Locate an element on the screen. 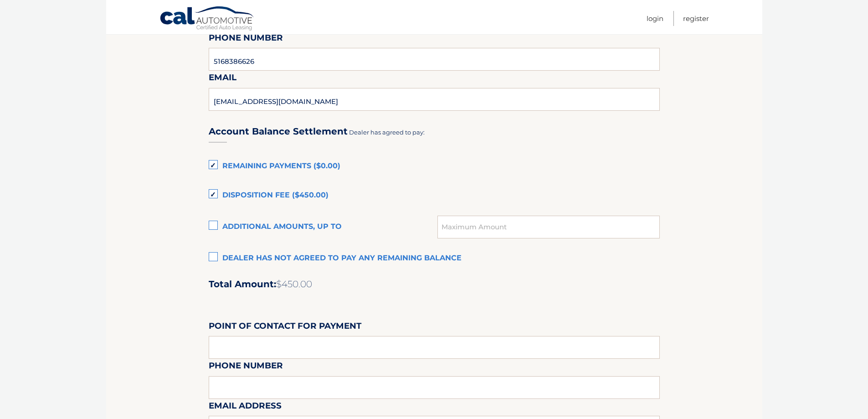  span: $450.00 is located at coordinates (294, 284).